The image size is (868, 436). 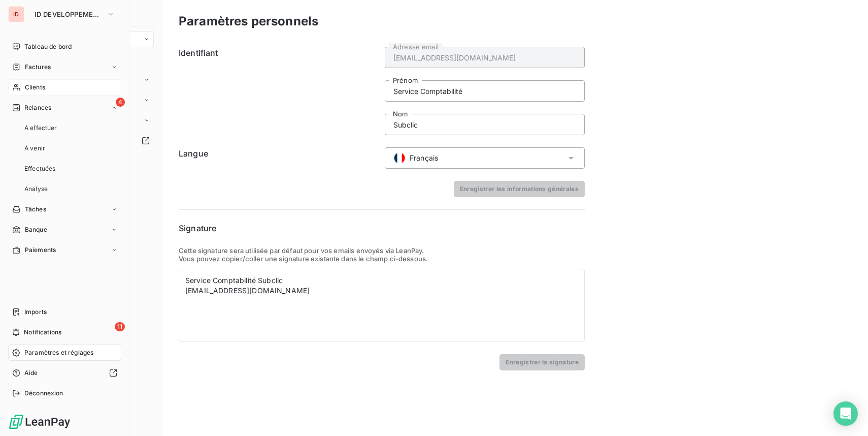 I want to click on p: Vous pouvez copier/coller une signature existante dans le champ ci-dessous., so click(x=382, y=259).